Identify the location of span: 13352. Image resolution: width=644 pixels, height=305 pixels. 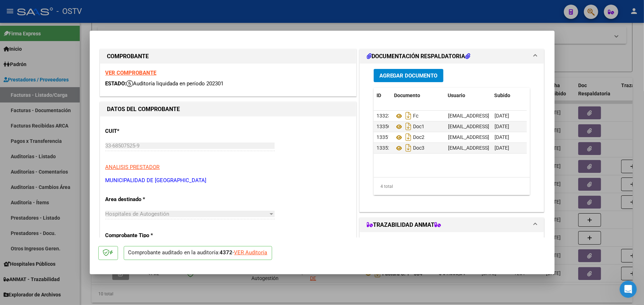
(384, 148).